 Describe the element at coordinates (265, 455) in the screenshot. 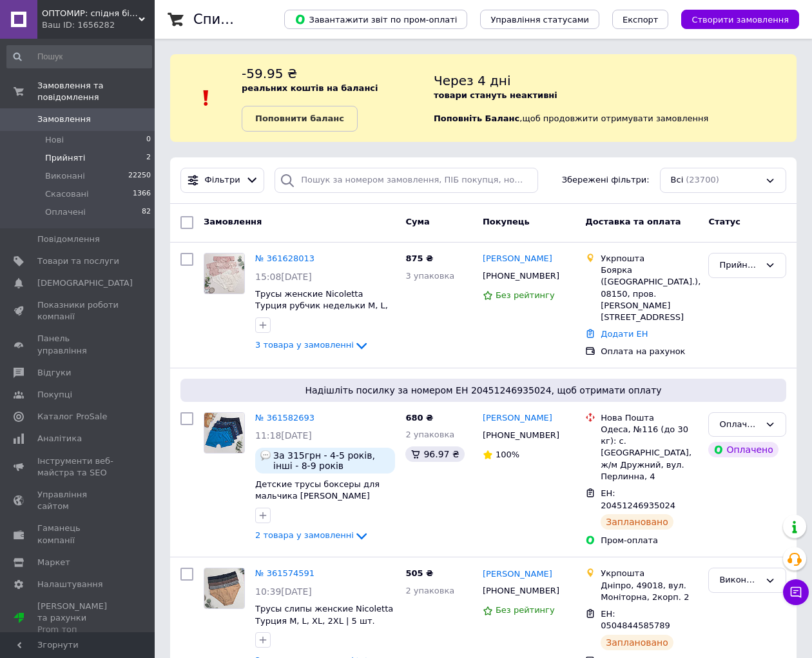

I see `img: :speech_balloon:` at that location.